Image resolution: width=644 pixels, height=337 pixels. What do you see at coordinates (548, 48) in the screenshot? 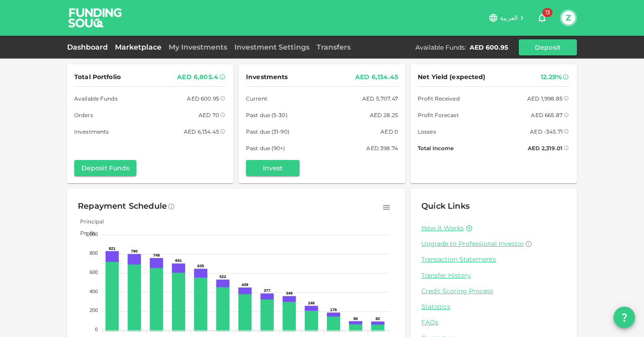
I see `button: Deposit` at bounding box center [548, 48].